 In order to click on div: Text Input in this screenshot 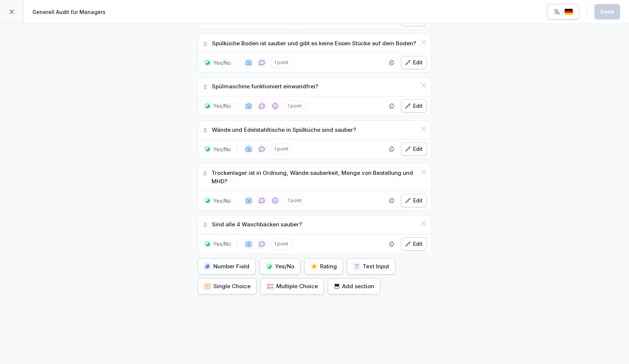, I will do `click(371, 266)`.